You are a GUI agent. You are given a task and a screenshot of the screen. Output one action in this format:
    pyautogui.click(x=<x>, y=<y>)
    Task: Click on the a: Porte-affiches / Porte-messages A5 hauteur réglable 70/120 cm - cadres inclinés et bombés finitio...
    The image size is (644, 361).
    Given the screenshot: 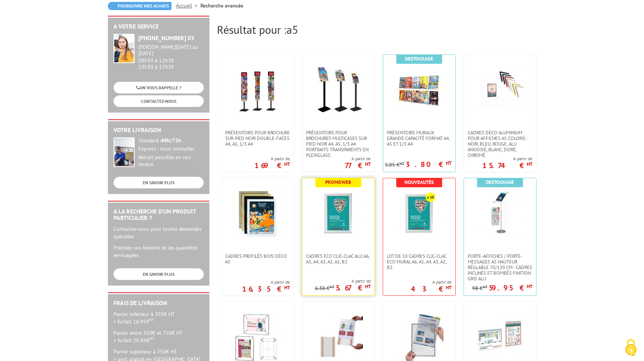 What is the action you would take?
    pyautogui.click(x=500, y=267)
    